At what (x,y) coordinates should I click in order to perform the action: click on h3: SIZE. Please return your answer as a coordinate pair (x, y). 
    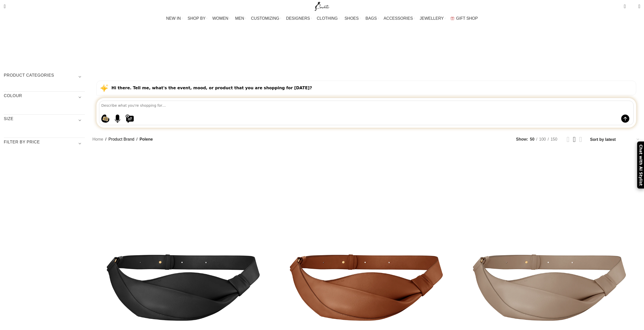
    Looking at the image, I should click on (44, 120).